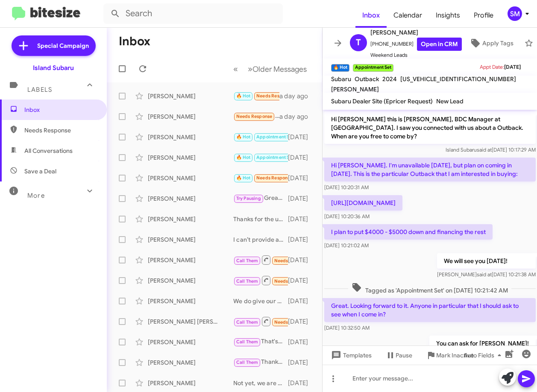  What do you see at coordinates (235, 69) in the screenshot?
I see `button: Previous` at bounding box center [235, 69].